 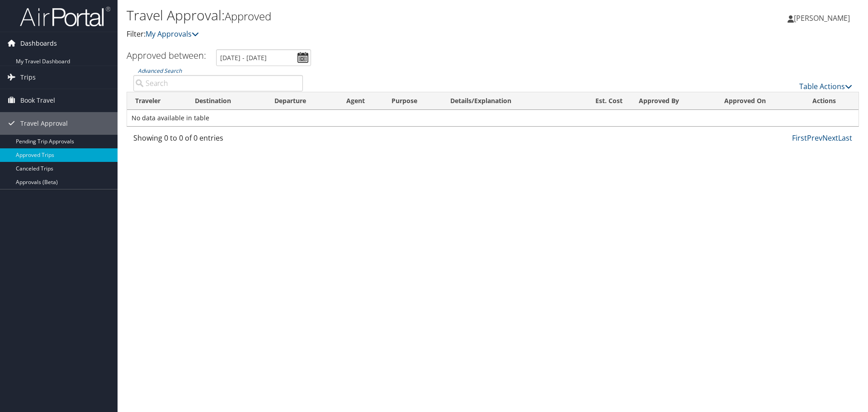 I want to click on small: Approved, so click(x=248, y=16).